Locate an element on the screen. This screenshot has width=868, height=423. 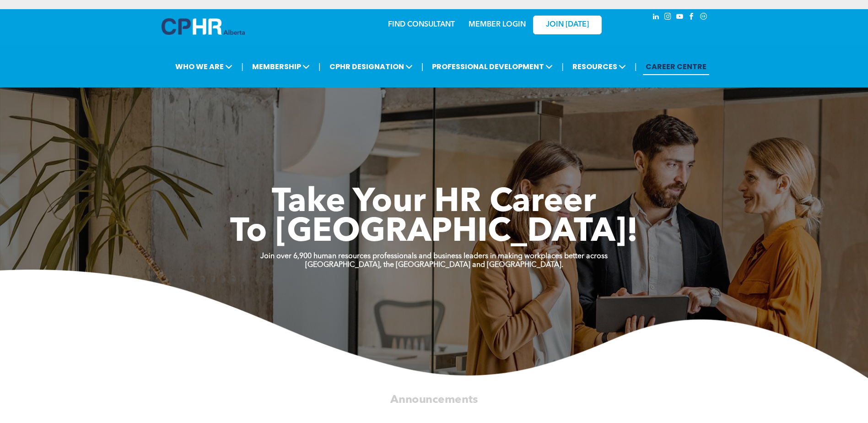
span: Announcements is located at coordinates (434, 400).